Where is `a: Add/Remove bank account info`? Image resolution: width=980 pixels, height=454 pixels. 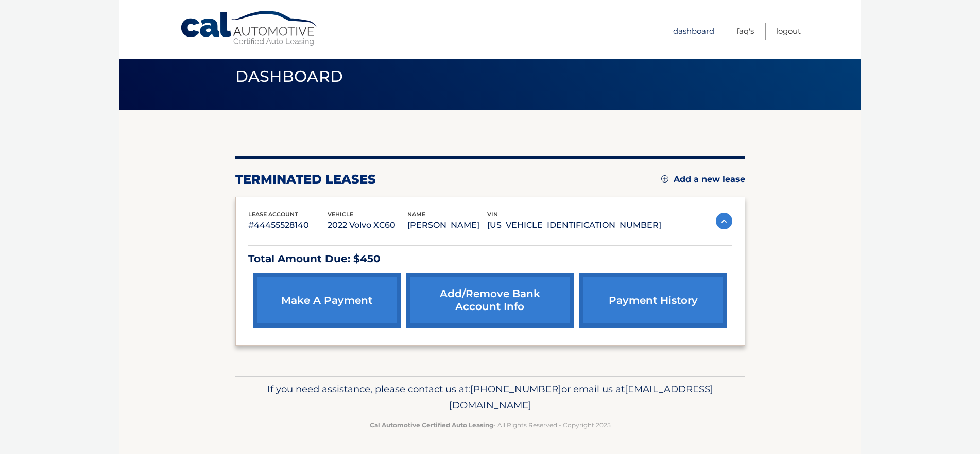 a: Add/Remove bank account info is located at coordinates (490, 301).